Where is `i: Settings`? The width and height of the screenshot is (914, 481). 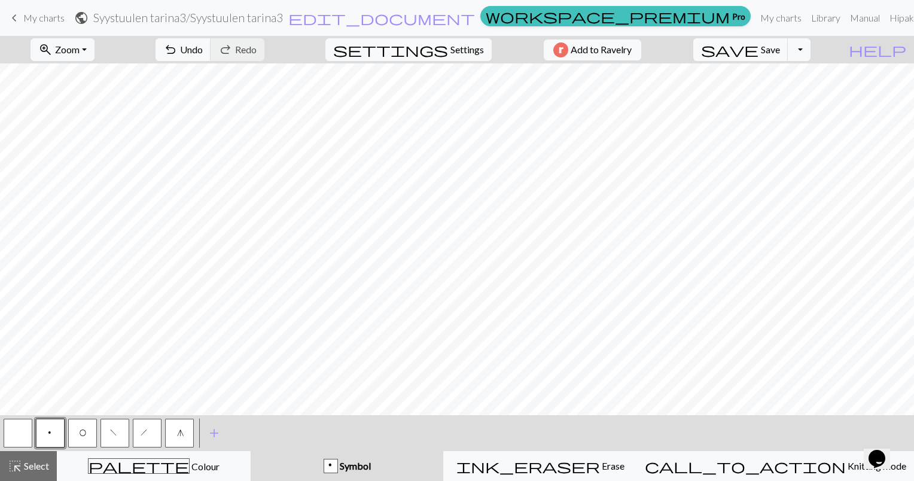 i: Settings is located at coordinates (390, 50).